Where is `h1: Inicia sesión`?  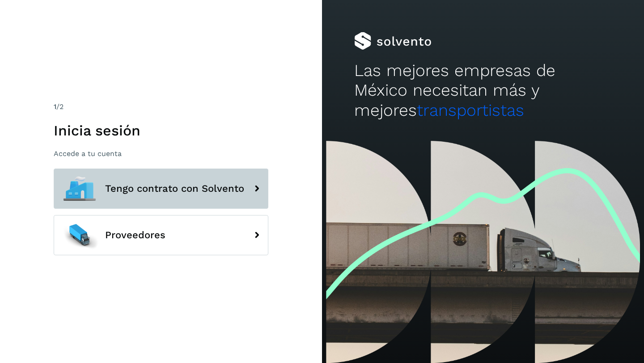 h1: Inicia sesión is located at coordinates (161, 130).